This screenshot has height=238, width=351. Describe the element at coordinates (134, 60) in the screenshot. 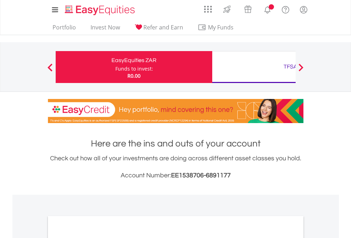

I see `div: EasyEquities ZAR` at that location.